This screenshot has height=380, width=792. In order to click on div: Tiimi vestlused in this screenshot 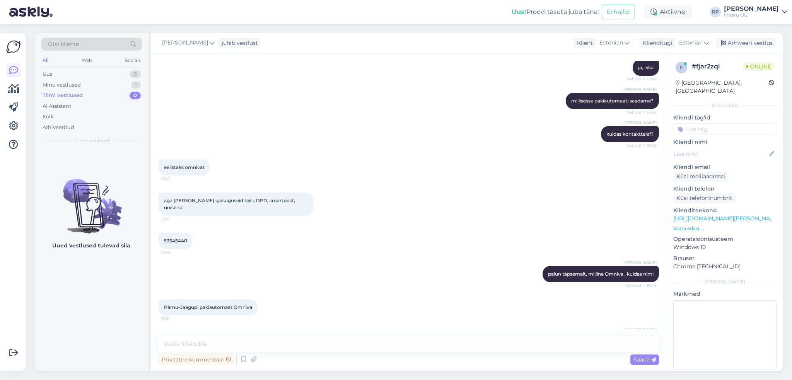, I will do `click(63, 96)`.